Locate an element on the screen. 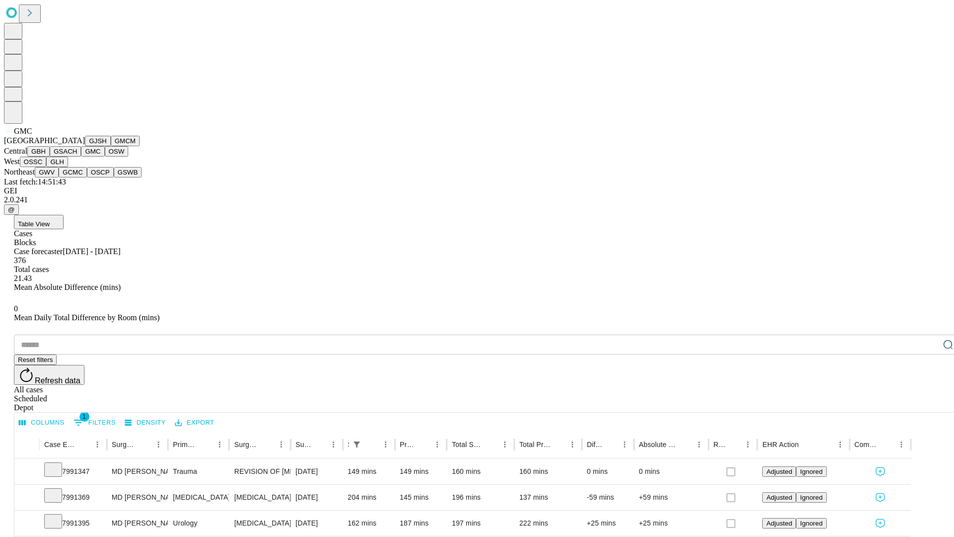 This screenshot has height=537, width=954. div: Urology is located at coordinates (198, 523).